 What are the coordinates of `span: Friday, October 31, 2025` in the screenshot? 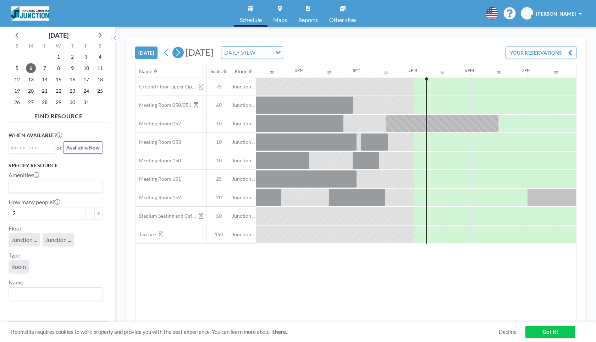 It's located at (86, 102).